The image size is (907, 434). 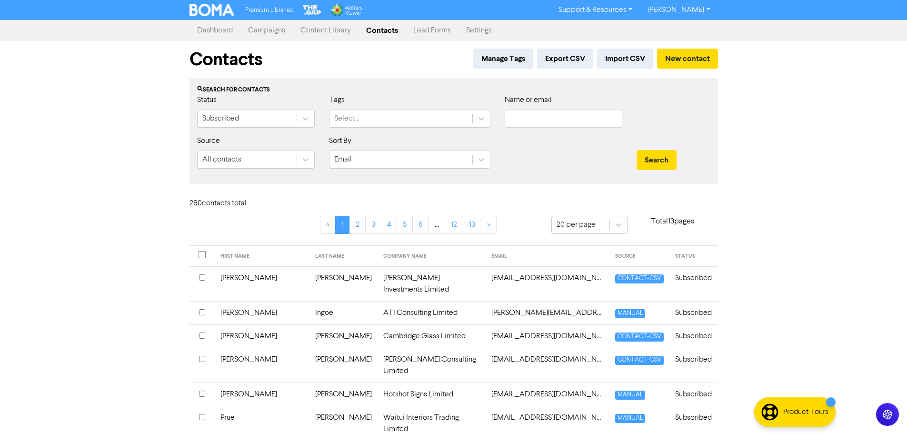 What do you see at coordinates (267, 30) in the screenshot?
I see `a: Campaigns` at bounding box center [267, 30].